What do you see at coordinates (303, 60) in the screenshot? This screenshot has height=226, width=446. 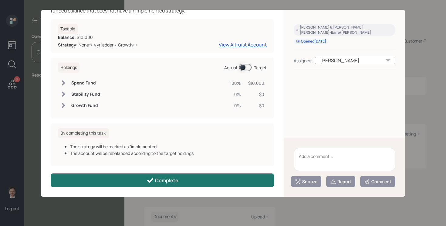 I see `div: Assignee:` at bounding box center [303, 60].